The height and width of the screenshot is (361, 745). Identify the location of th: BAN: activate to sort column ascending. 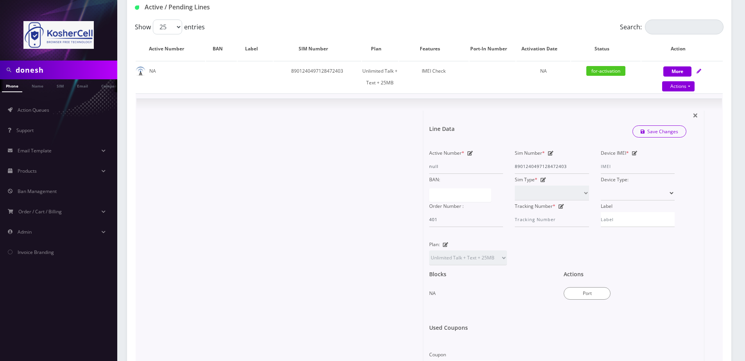
(221, 49).